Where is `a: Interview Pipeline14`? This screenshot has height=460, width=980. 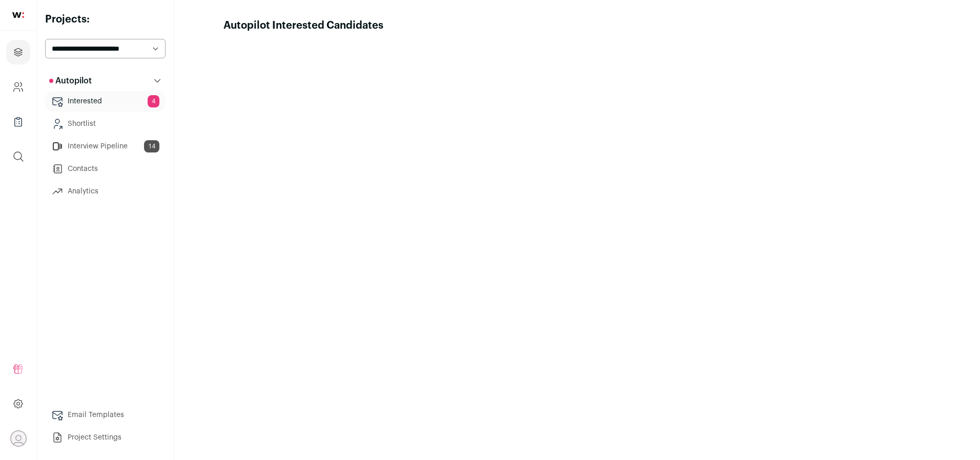
a: Interview Pipeline14 is located at coordinates (105, 146).